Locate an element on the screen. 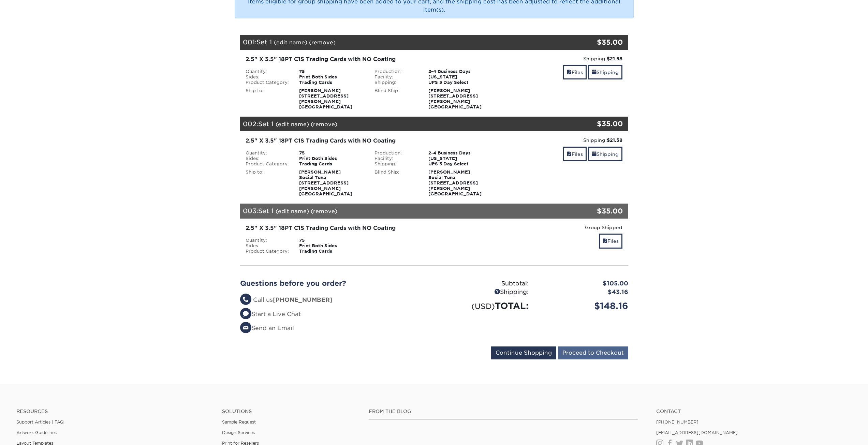 This screenshot has height=445, width=868. a: Artwork Guidelines is located at coordinates (37, 432).